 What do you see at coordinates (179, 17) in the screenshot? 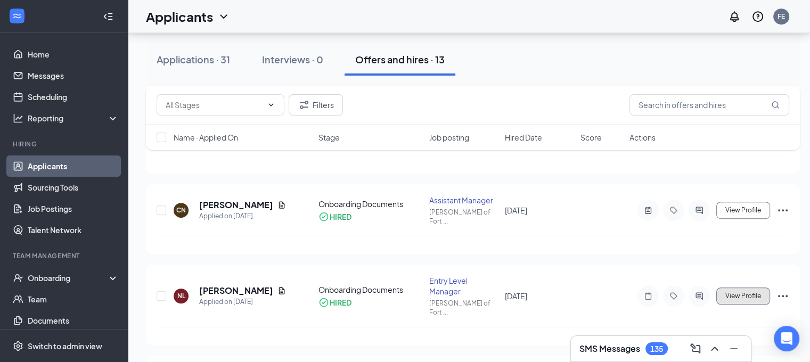
I see `h1: Applicants` at bounding box center [179, 17].